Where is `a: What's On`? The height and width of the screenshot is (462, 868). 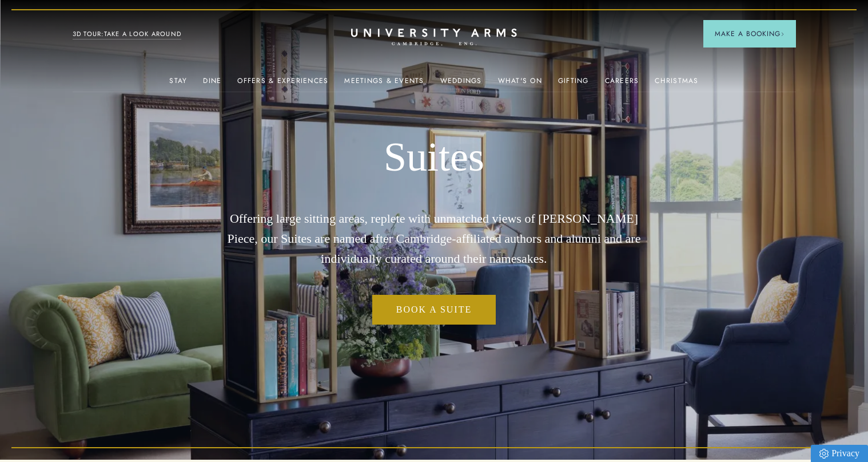 a: What's On is located at coordinates (519, 84).